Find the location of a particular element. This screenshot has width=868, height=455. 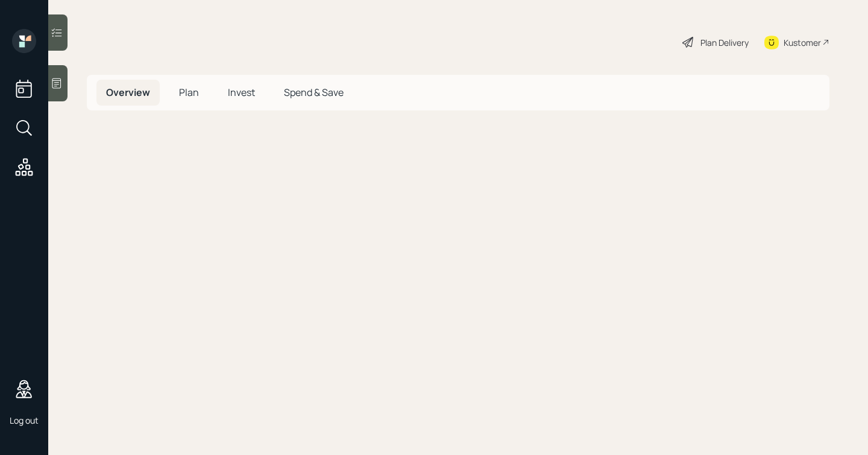

div: Plan Delivery is located at coordinates (725, 42).